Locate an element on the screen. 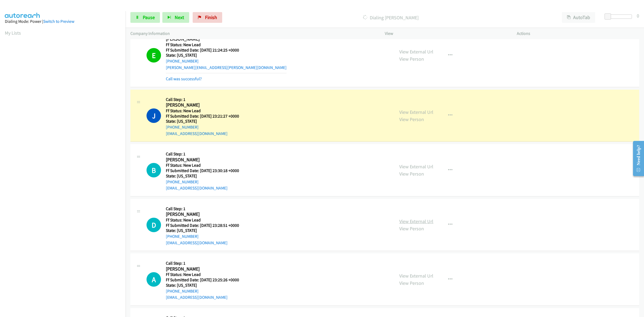 Image resolution: width=644 pixels, height=317 pixels. h1: E is located at coordinates (154, 55).